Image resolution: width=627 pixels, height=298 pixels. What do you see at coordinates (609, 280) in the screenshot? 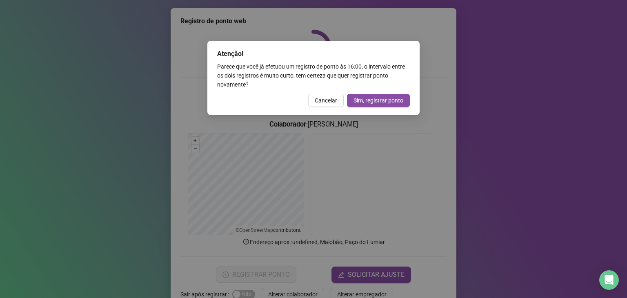
I see `div: Open Intercom Messenger` at bounding box center [609, 280].